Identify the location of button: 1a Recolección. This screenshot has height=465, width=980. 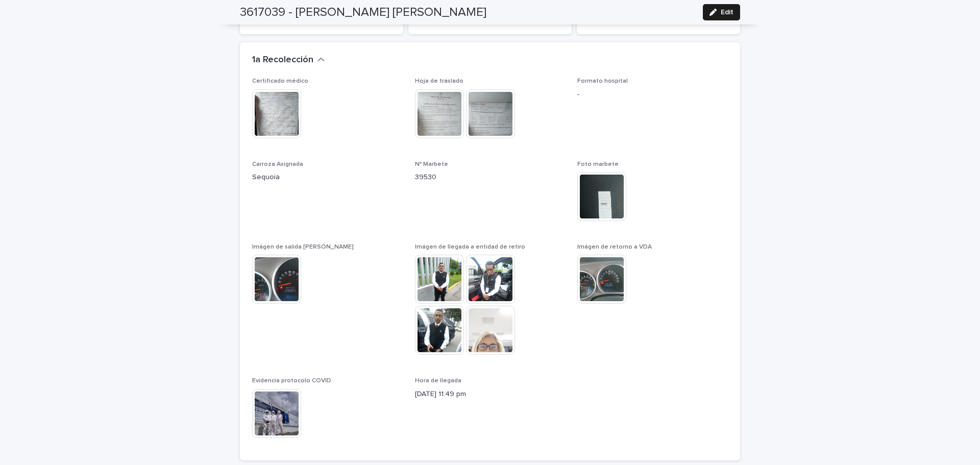
(289, 60).